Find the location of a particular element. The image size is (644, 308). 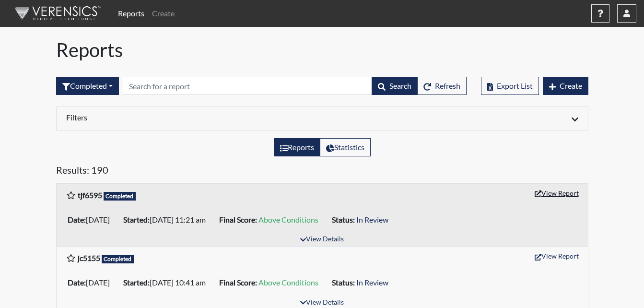

b: tjf6595 is located at coordinates (89, 195).